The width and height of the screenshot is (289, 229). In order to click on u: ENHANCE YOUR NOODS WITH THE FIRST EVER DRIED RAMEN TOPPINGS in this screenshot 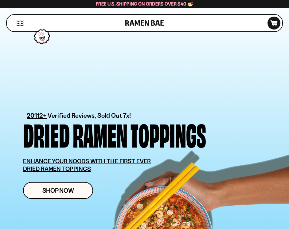, I will do `click(87, 164)`.